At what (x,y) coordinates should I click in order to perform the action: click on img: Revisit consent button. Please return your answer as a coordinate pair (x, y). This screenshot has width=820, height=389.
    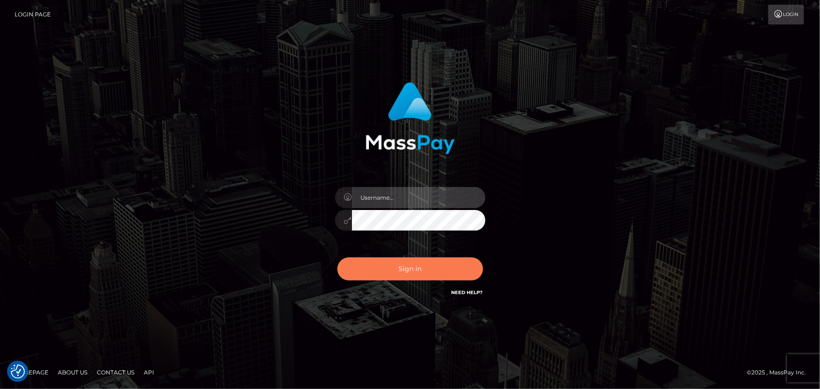
    Looking at the image, I should click on (18, 372).